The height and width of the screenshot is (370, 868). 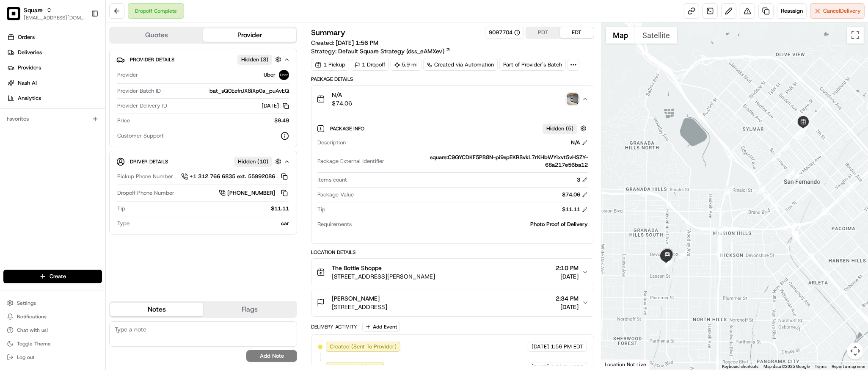 I want to click on div: Delivery Activity, so click(x=334, y=327).